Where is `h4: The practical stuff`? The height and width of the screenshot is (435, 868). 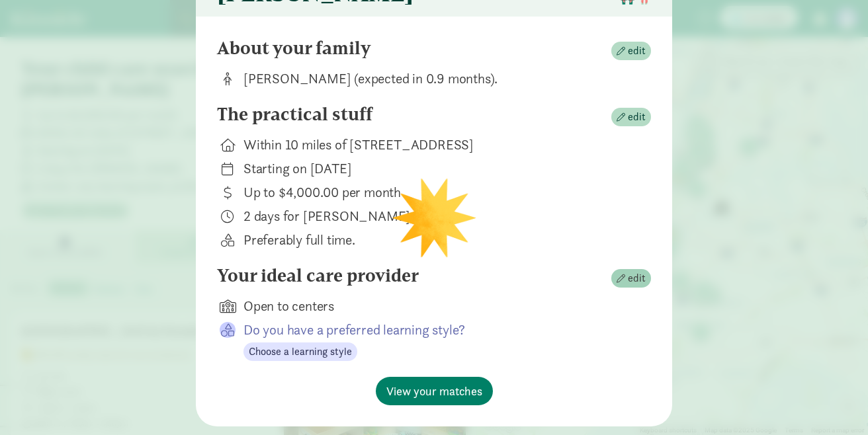 h4: The practical stuff is located at coordinates (294, 115).